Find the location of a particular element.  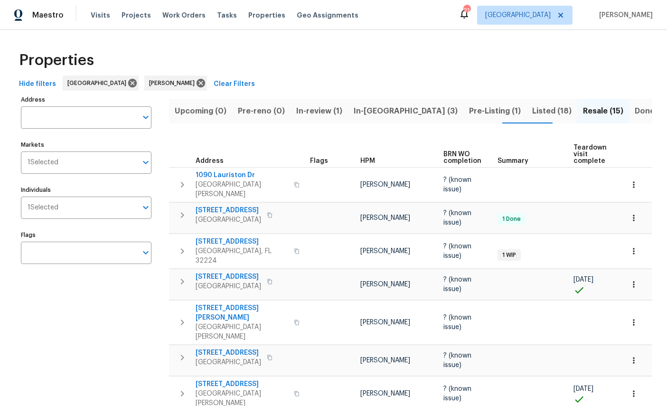

span: HPM is located at coordinates (368, 161).